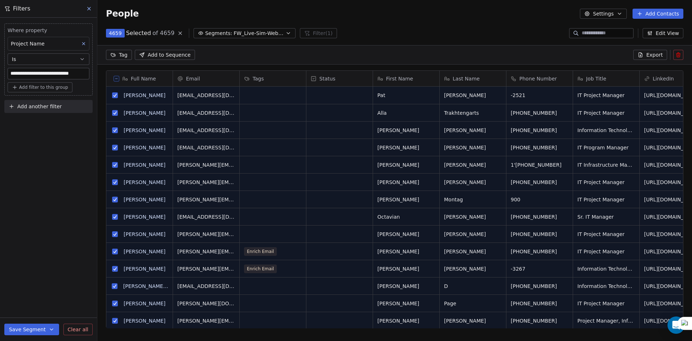 This screenshot has height=341, width=692. Describe the element at coordinates (606, 130) in the screenshot. I see `span: Information Technology Project Manager` at that location.